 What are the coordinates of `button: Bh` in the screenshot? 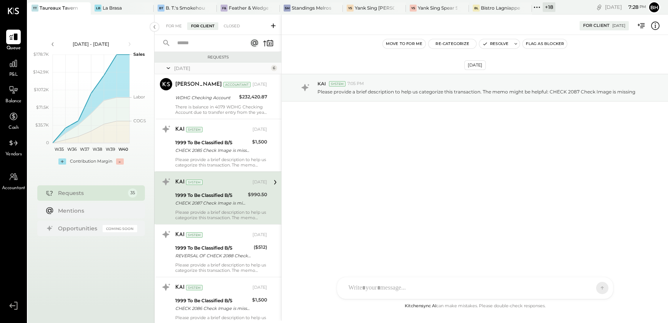 It's located at (654, 7).